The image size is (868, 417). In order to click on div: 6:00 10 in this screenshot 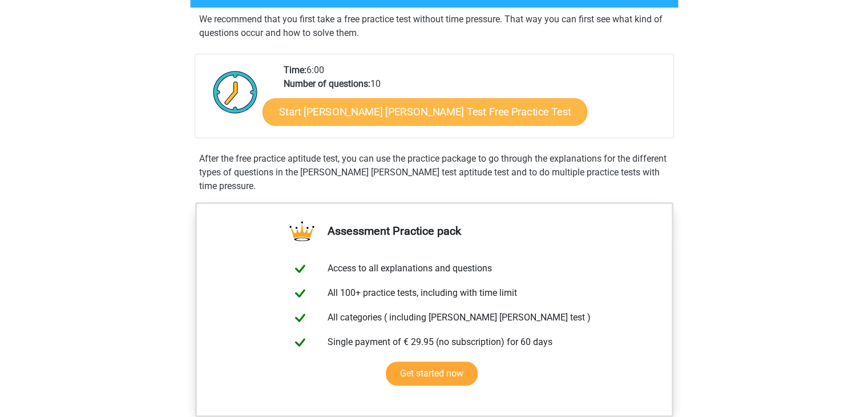, I will do `click(474, 101)`.